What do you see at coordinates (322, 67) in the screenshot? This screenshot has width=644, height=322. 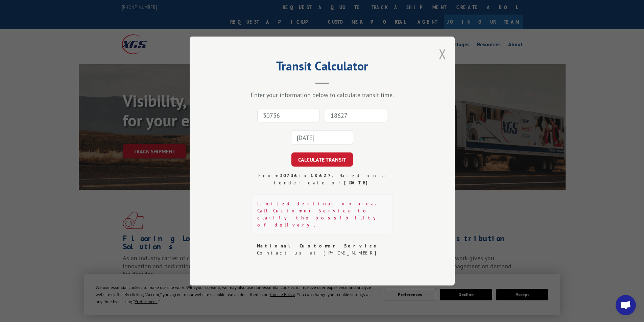 I see `h2: Transit Calculator` at bounding box center [322, 67].